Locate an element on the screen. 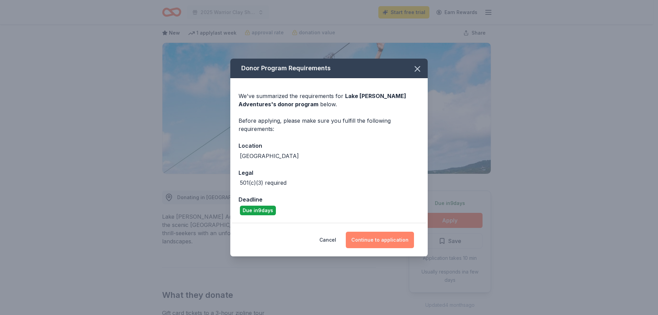 Image resolution: width=658 pixels, height=315 pixels. div: Donor Program Requirements is located at coordinates (329, 68).